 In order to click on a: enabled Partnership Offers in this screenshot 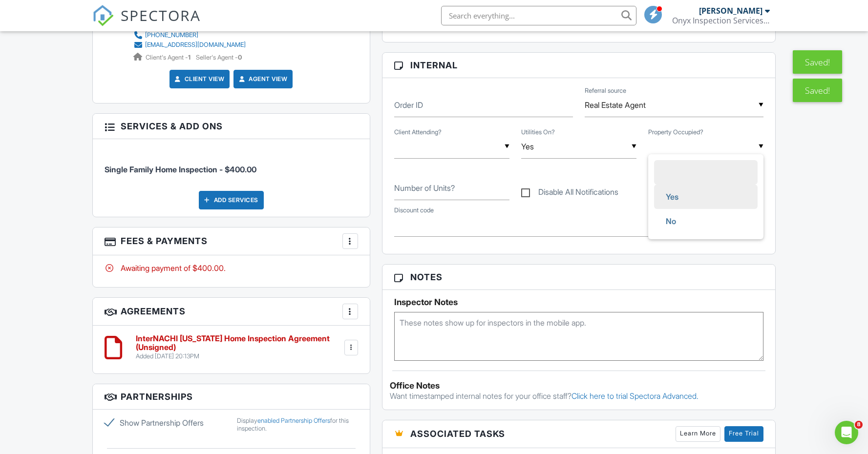, I will do `click(294, 421)`.